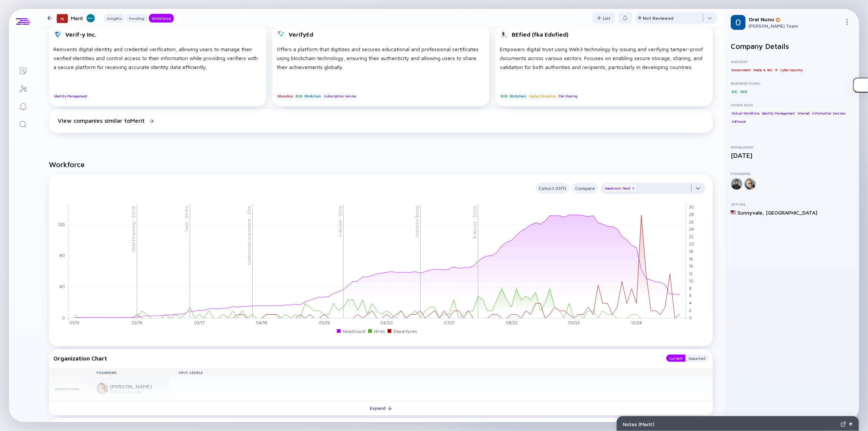 This screenshot has height=431, width=868. I want to click on button: Compare, so click(585, 188).